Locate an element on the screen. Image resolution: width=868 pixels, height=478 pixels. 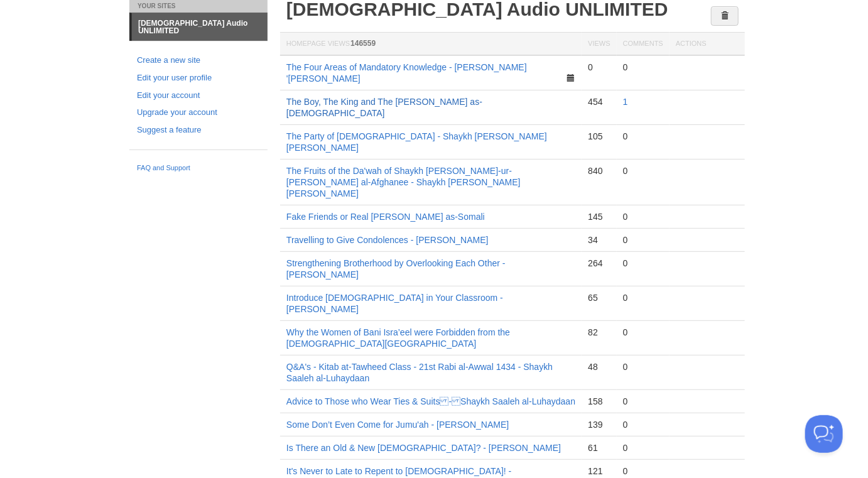
div: 34 is located at coordinates (599, 240).